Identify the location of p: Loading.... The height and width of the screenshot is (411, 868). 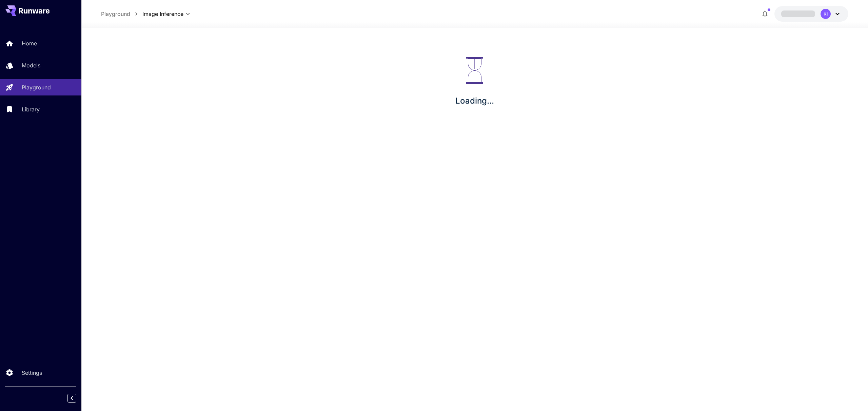
(475, 101).